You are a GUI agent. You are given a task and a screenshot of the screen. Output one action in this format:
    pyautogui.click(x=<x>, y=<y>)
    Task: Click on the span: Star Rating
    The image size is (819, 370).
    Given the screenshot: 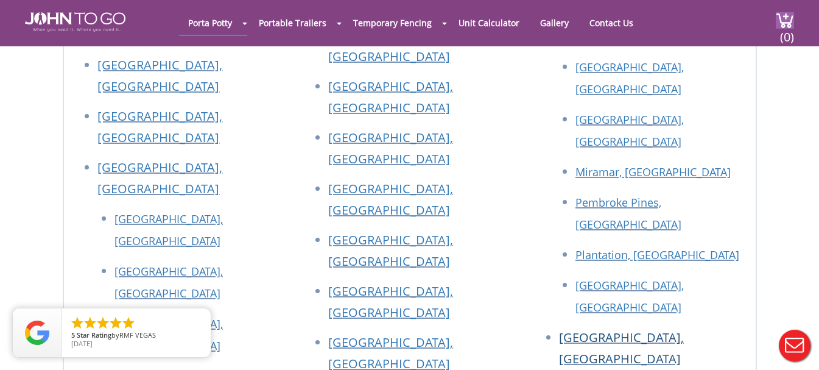 What is the action you would take?
    pyautogui.click(x=94, y=334)
    